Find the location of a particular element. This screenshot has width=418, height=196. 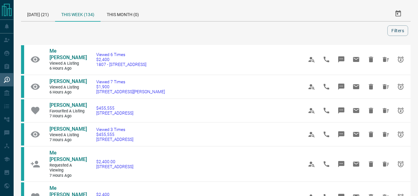

span: Viewed 6 Times is located at coordinates (121, 55).